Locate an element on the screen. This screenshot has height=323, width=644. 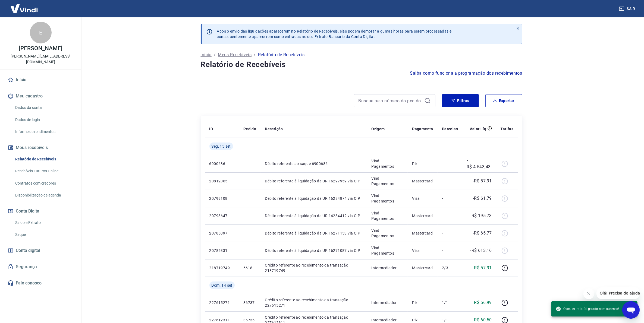
p: Débito referente à liquidação da UR 16271153 via CIP is located at coordinates (314, 233).